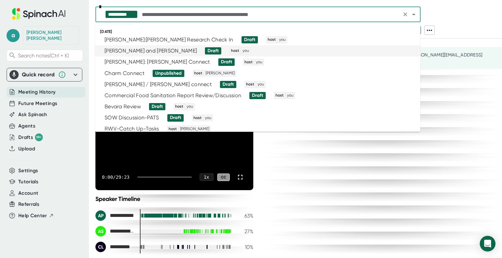 This screenshot has width=502, height=258. I want to click on div: Commercial Food Sanitation Report Review/Discussion, so click(173, 96).